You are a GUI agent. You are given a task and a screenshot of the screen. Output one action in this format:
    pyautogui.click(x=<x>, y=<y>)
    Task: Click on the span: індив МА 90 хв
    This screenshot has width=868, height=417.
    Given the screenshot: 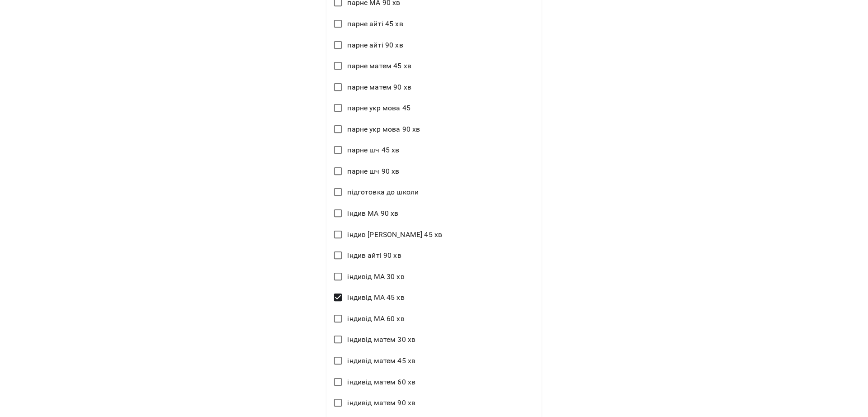 What is the action you would take?
    pyautogui.click(x=373, y=213)
    